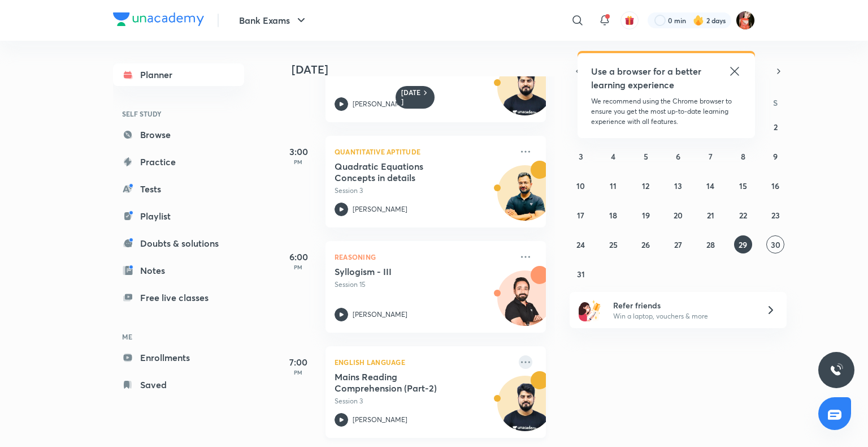  I want to click on h5: 3:00, so click(299, 151).